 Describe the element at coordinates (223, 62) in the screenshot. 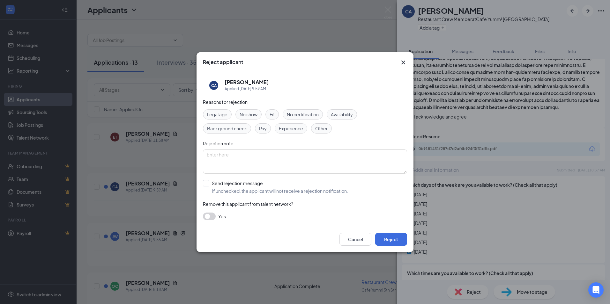

I see `h3: Reject applicant` at that location.